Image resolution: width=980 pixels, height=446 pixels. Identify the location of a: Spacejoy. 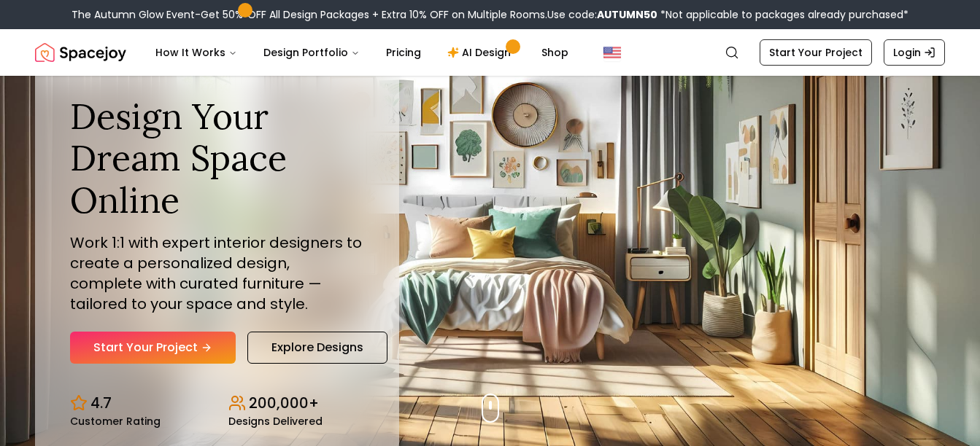
(81, 53).